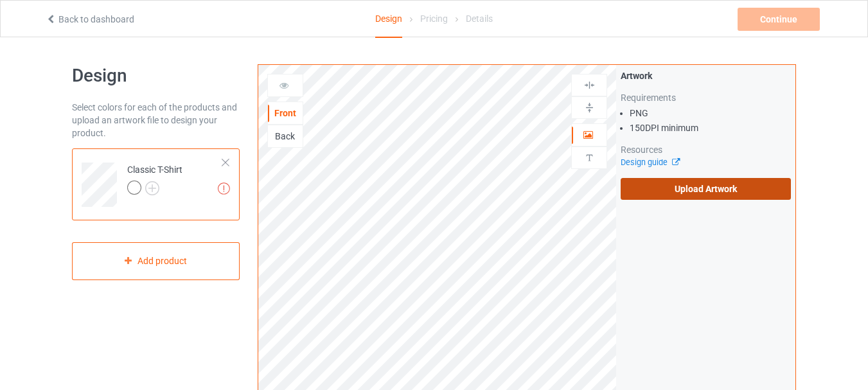 This screenshot has width=868, height=390. Describe the element at coordinates (224, 188) in the screenshot. I see `img: exclamation icon` at that location.